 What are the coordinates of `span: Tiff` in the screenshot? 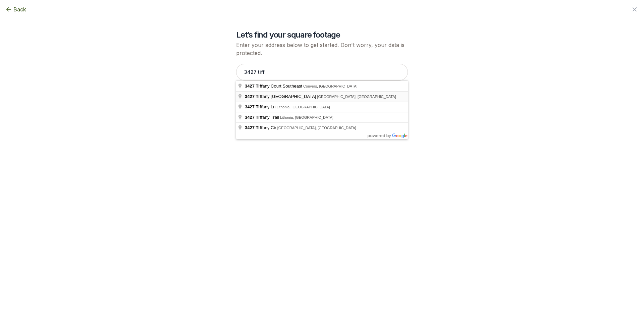 It's located at (259, 96).